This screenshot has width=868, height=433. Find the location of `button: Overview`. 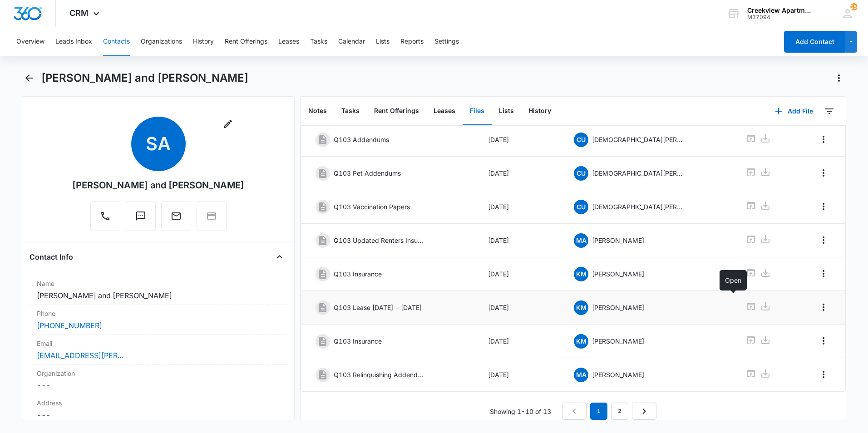

button: Overview is located at coordinates (31, 42).